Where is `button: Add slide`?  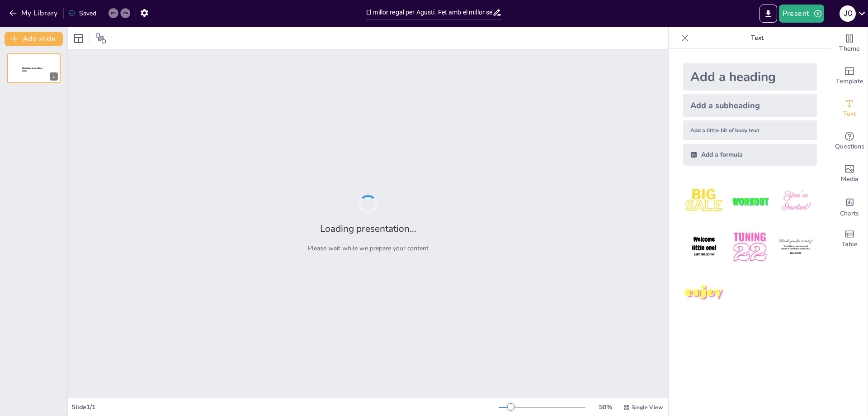
button: Add slide is located at coordinates (34, 39).